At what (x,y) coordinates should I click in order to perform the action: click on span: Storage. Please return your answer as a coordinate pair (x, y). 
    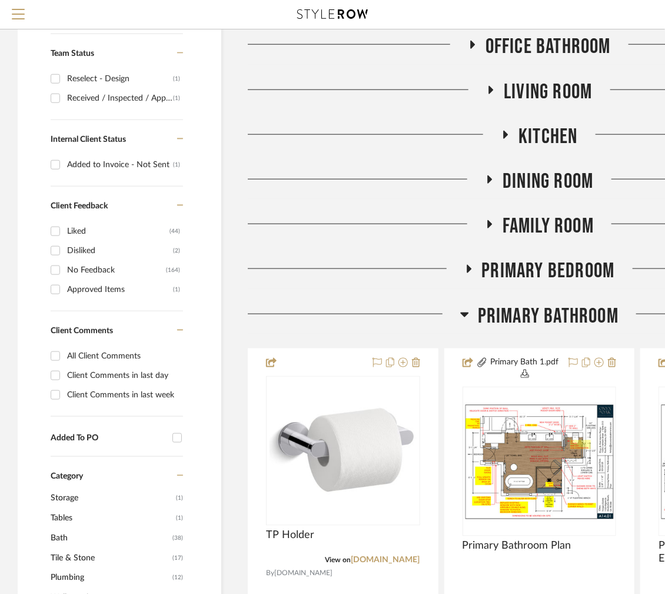
    Looking at the image, I should click on (112, 498).